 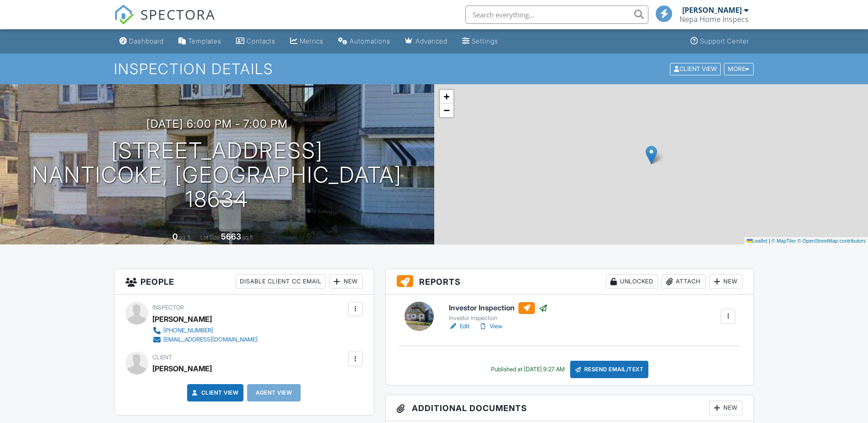 What do you see at coordinates (364, 41) in the screenshot?
I see `a: Automations (Basic)` at bounding box center [364, 41].